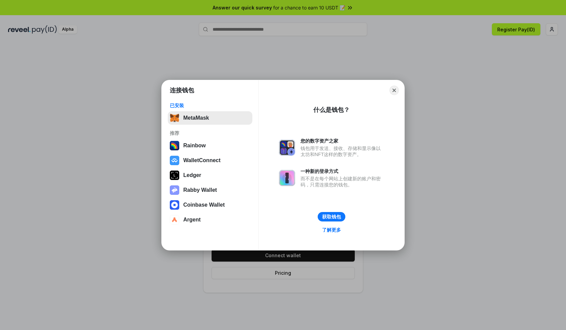 The width and height of the screenshot is (566, 330). I want to click on div: MetaMask, so click(196, 118).